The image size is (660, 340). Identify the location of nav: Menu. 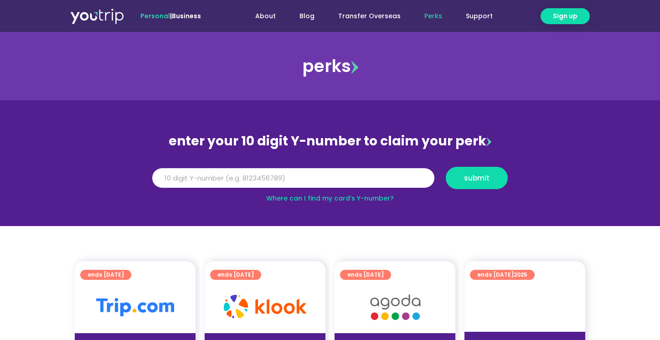
(365, 16).